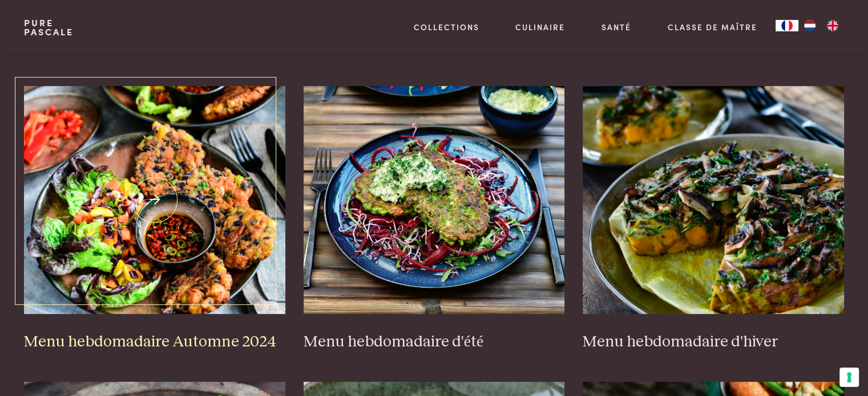 The height and width of the screenshot is (396, 868). I want to click on a: Menu hebdomadaire d'été Menu hebdomadaire d'été, so click(434, 218).